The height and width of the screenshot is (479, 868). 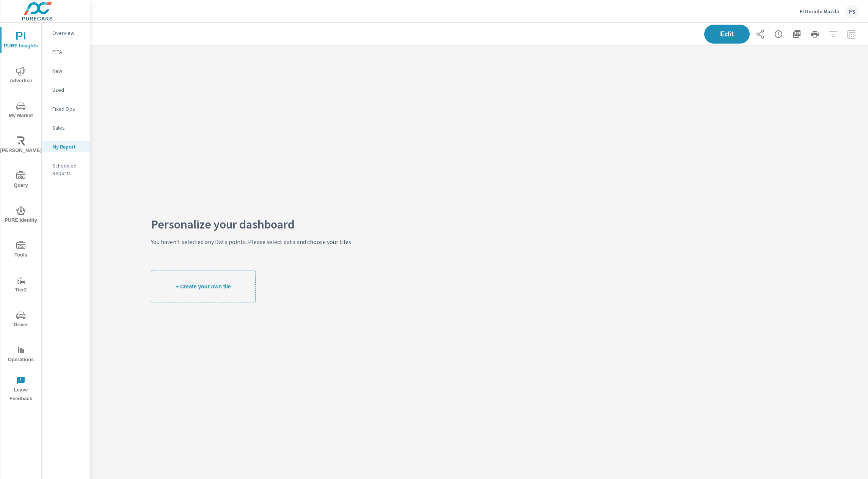 I want to click on span: Query, so click(x=21, y=181).